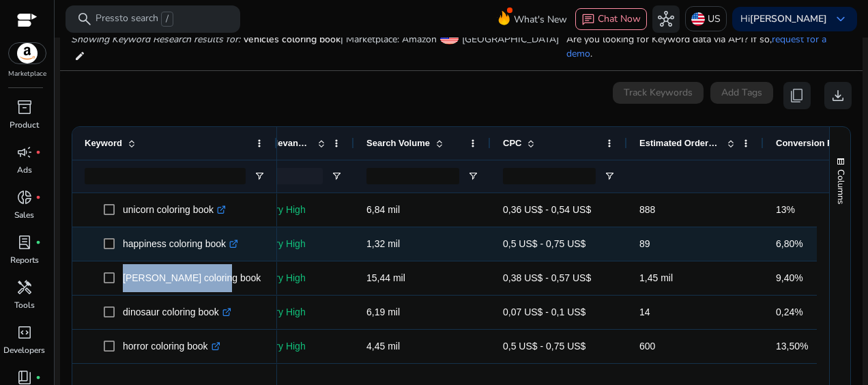 The width and height of the screenshot is (868, 385). Describe the element at coordinates (85, 19) in the screenshot. I see `span: search` at that location.